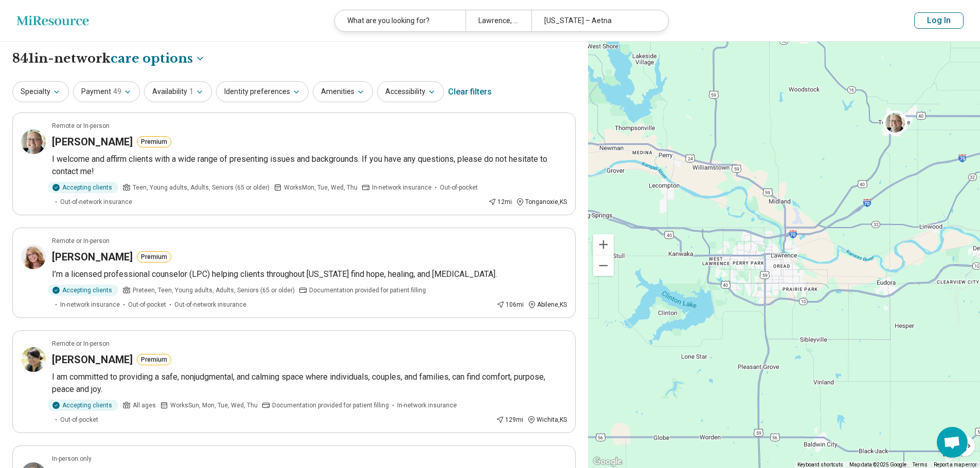 Image resolution: width=980 pixels, height=468 pixels. What do you see at coordinates (151, 58) in the screenshot?
I see `span: care options` at bounding box center [151, 58].